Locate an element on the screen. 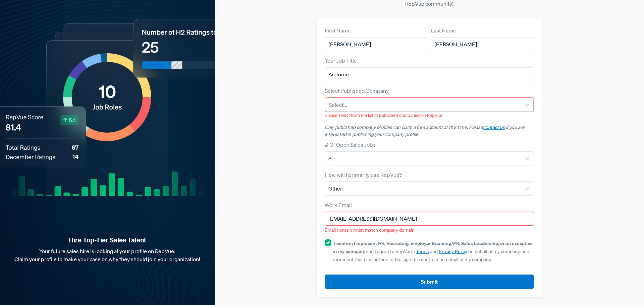 The image size is (644, 305). a: contact us is located at coordinates (494, 127).